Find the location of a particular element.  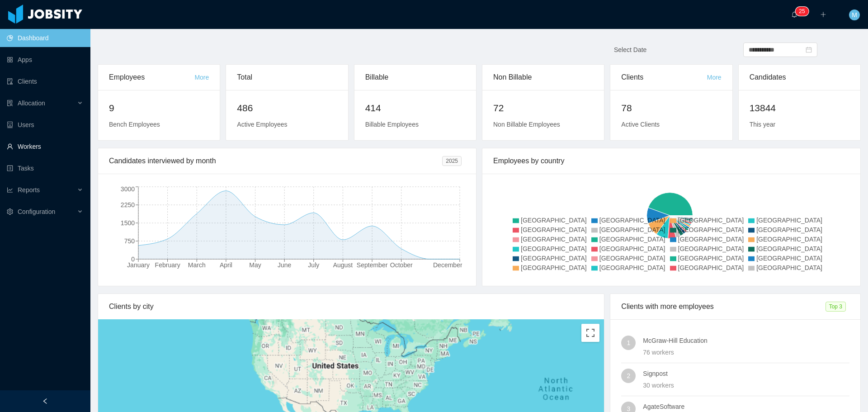

tspan: 3000 is located at coordinates (128, 189).